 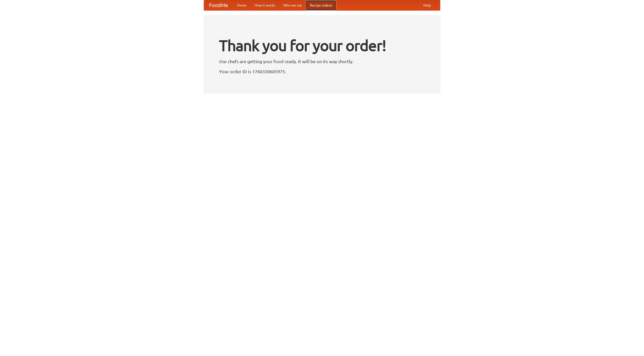 I want to click on a: Help, so click(x=427, y=5).